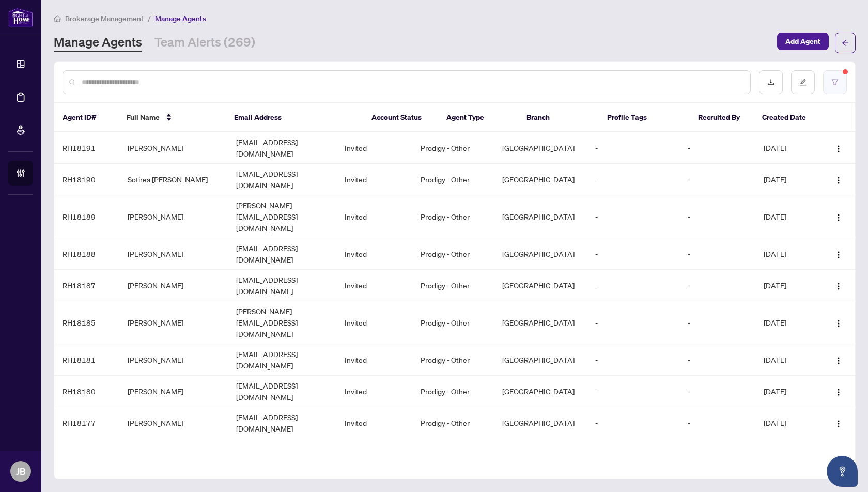  Describe the element at coordinates (803, 82) in the screenshot. I see `button: edit` at that location.